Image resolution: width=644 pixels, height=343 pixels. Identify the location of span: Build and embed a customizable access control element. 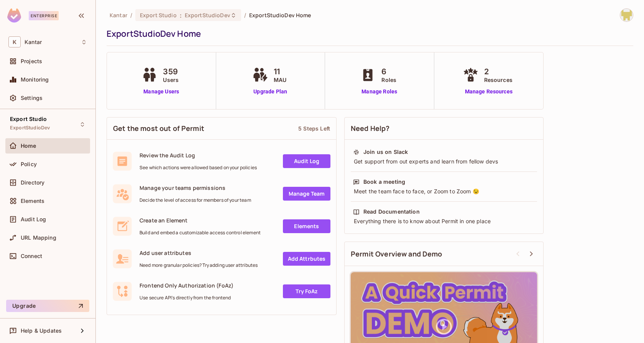
(200, 233).